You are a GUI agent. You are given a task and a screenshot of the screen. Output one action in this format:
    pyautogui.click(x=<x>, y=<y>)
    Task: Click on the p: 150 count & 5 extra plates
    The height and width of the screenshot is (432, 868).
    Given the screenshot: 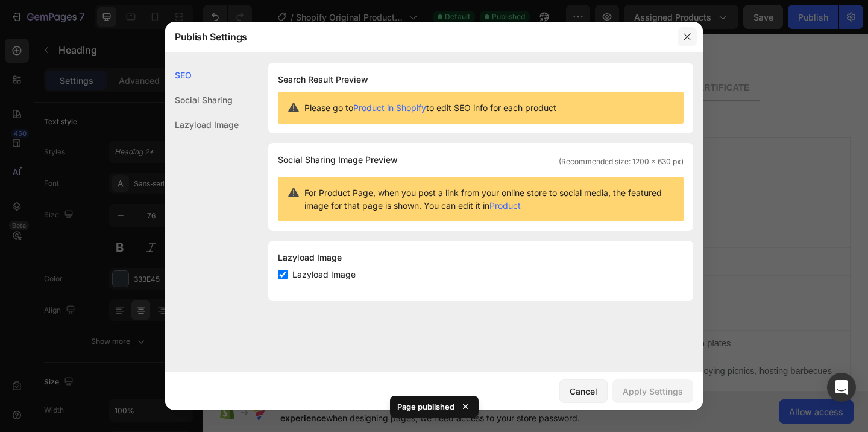 What is the action you would take?
    pyautogui.click(x=582, y=339)
    